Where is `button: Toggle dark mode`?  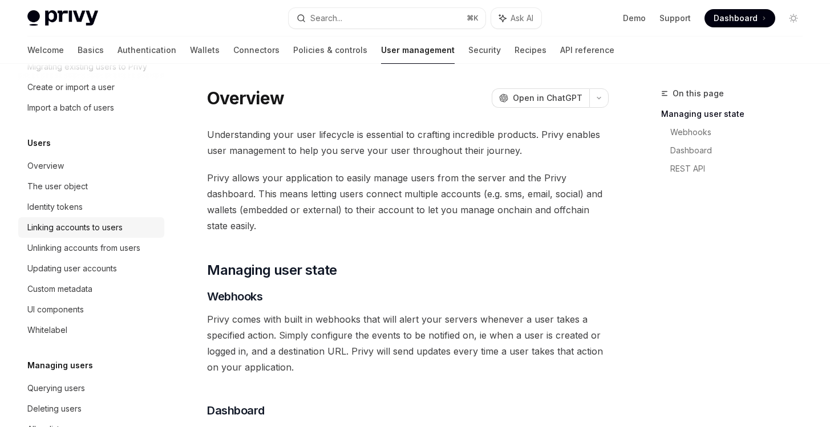
button: Toggle dark mode is located at coordinates (793, 18).